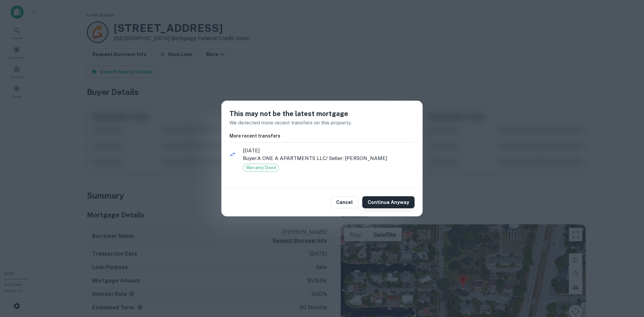 The image size is (644, 317). Describe the element at coordinates (389, 202) in the screenshot. I see `button: Continue Anyway` at that location.